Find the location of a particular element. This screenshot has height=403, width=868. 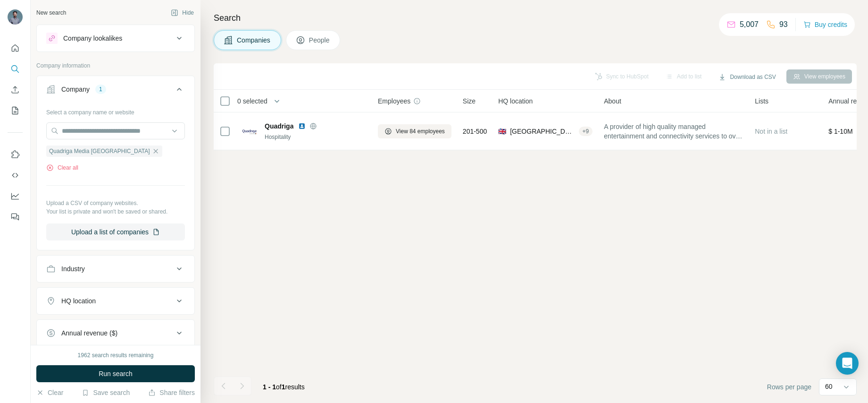

p: 5,007 is located at coordinates (749, 25).